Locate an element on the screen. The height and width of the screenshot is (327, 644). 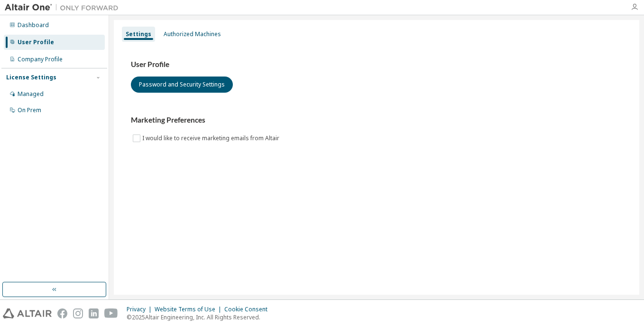
div: User Profile is located at coordinates (36, 42).